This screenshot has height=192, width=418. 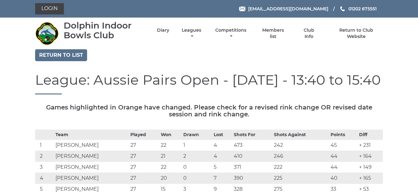 What do you see at coordinates (301, 167) in the screenshot?
I see `td: 222` at bounding box center [301, 167].